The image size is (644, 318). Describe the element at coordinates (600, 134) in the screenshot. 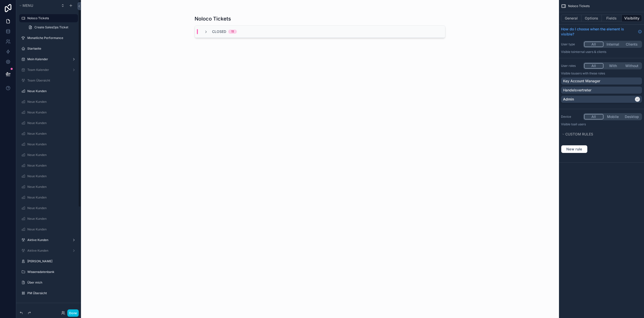

I see `button: Custom rules` at that location.